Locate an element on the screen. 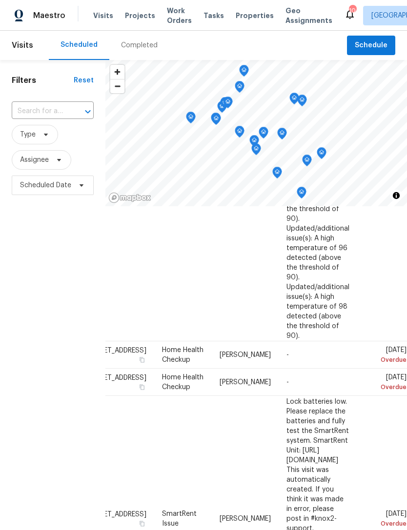 The image size is (407, 530). span: Assignee is located at coordinates (34, 160).